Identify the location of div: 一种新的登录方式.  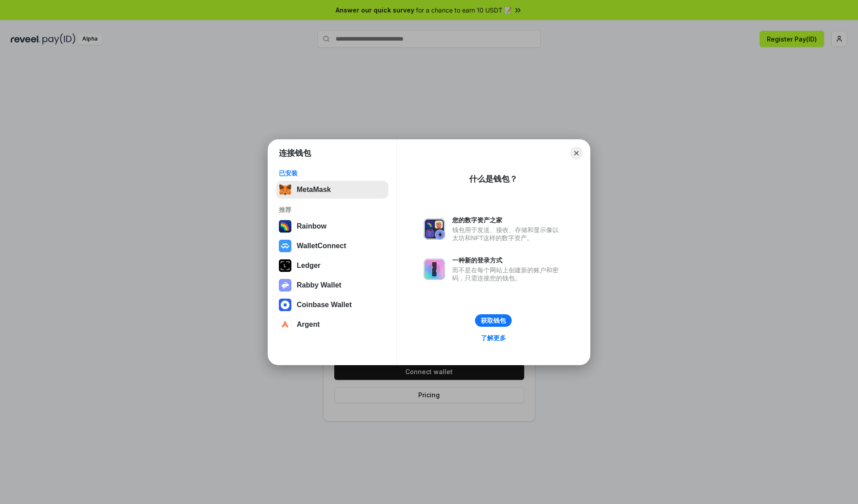
(508, 260).